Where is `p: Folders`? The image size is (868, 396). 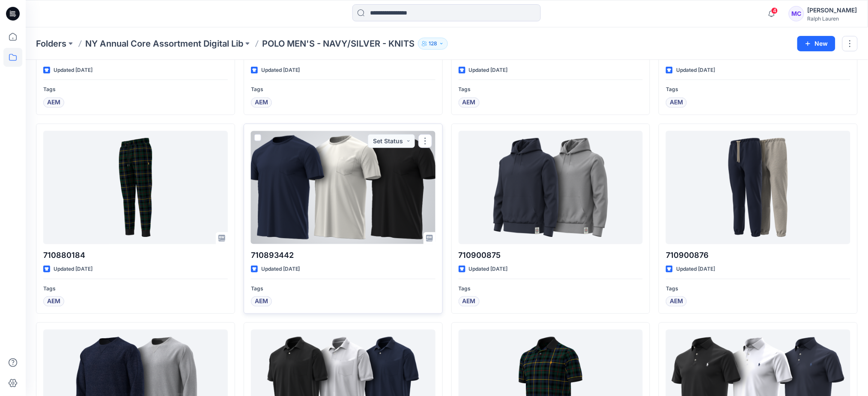
p: Folders is located at coordinates (51, 44).